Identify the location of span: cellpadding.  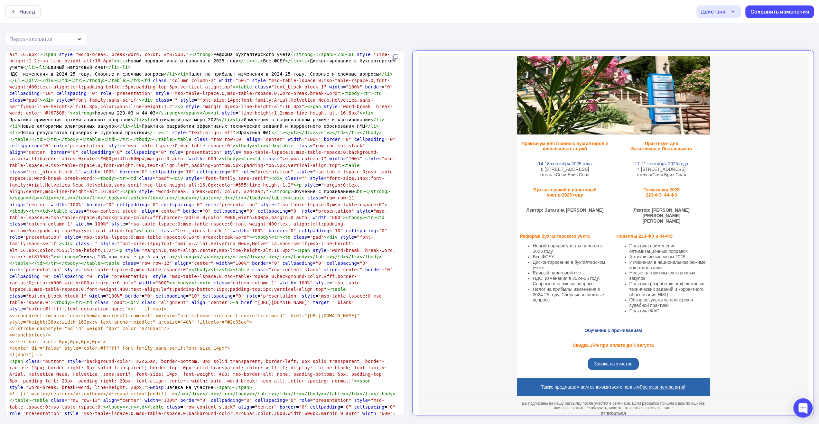
(96, 152).